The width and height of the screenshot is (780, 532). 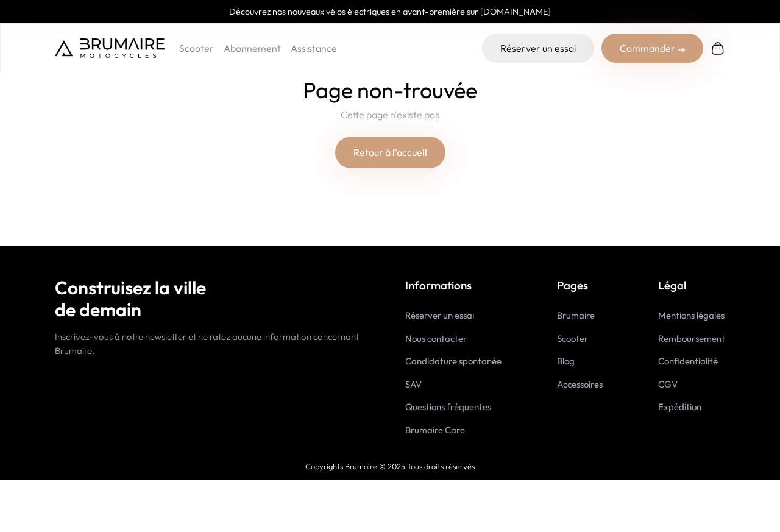 What do you see at coordinates (413, 384) in the screenshot?
I see `a: SAV` at bounding box center [413, 384].